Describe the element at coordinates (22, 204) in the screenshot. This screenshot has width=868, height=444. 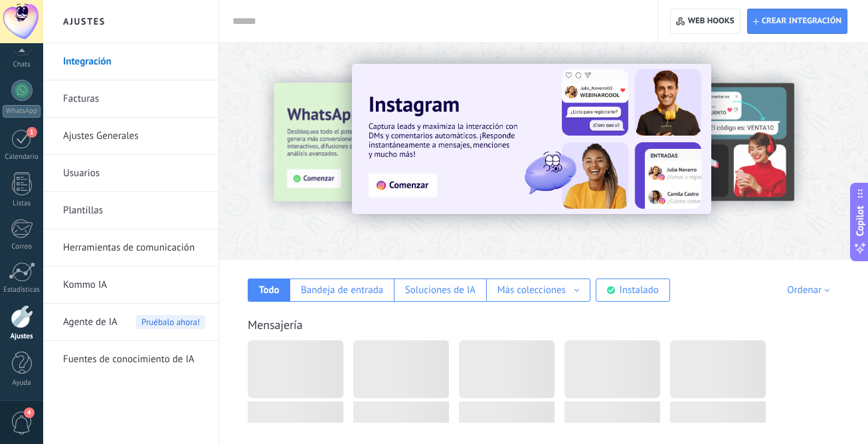
I see `div: Listas` at that location.